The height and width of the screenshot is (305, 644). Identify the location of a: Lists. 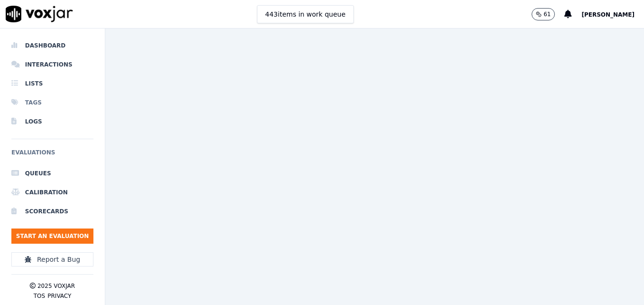
(52, 84).